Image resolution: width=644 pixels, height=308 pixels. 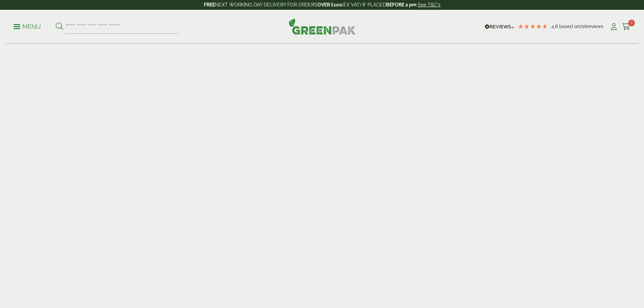 I want to click on img: GreenPak Supplies, so click(x=322, y=26).